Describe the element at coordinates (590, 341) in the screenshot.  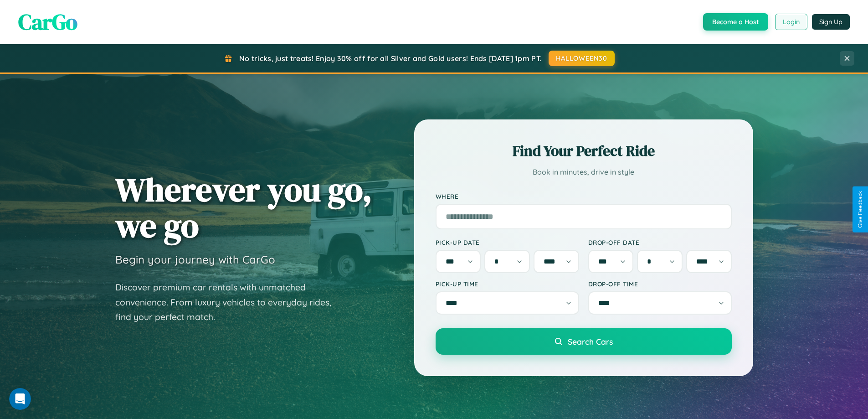
I see `span: Search Cars` at that location.